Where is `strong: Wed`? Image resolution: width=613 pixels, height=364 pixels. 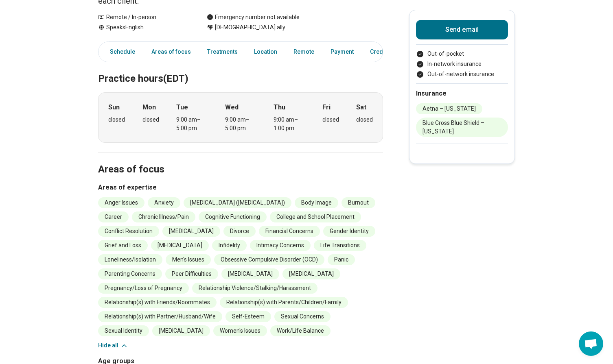
strong: Wed is located at coordinates (231, 107).